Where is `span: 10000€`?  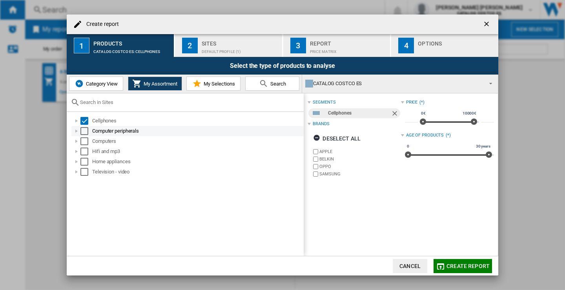
span: 10000€ is located at coordinates (470, 113).